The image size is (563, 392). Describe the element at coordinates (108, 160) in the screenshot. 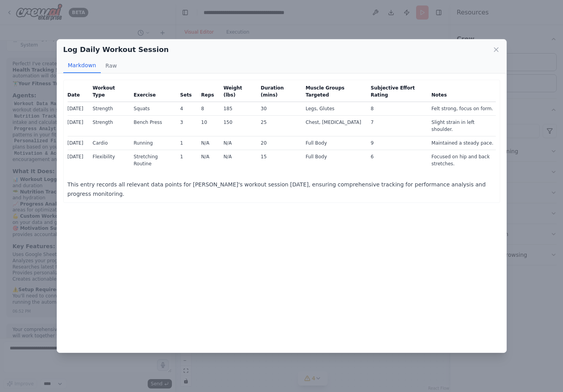

I see `td: Flexibility` at that location.